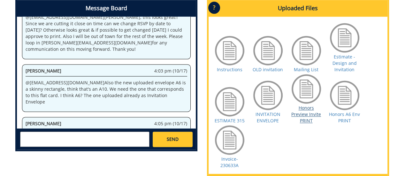 The height and width of the screenshot is (176, 404). Describe the element at coordinates (345, 117) in the screenshot. I see `a: Honors A6 Env PRINT` at that location.